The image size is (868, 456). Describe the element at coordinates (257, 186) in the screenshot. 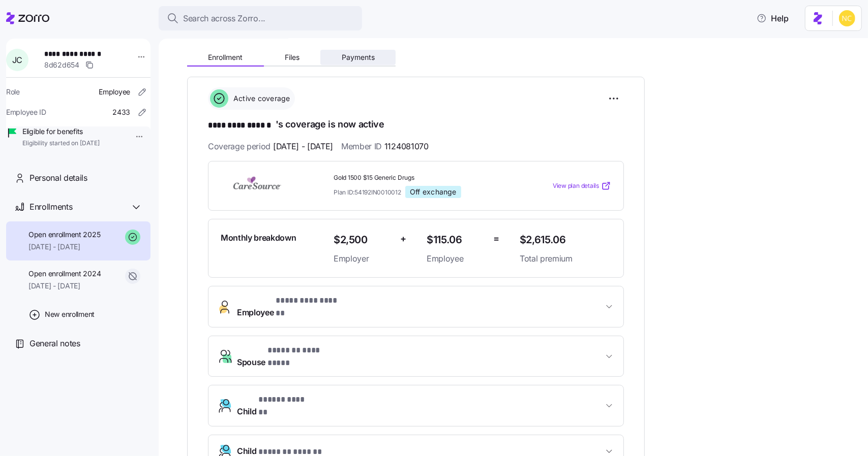

I see `img: CareSource` at that location.